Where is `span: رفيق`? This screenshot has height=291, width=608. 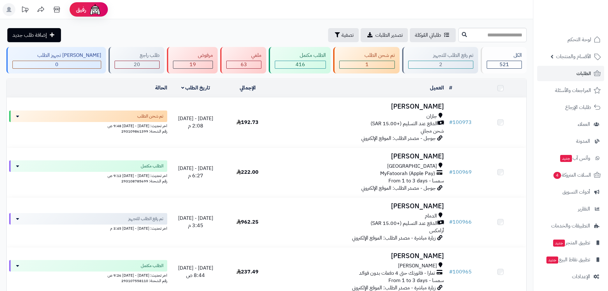
span: رفيق is located at coordinates (81, 10).